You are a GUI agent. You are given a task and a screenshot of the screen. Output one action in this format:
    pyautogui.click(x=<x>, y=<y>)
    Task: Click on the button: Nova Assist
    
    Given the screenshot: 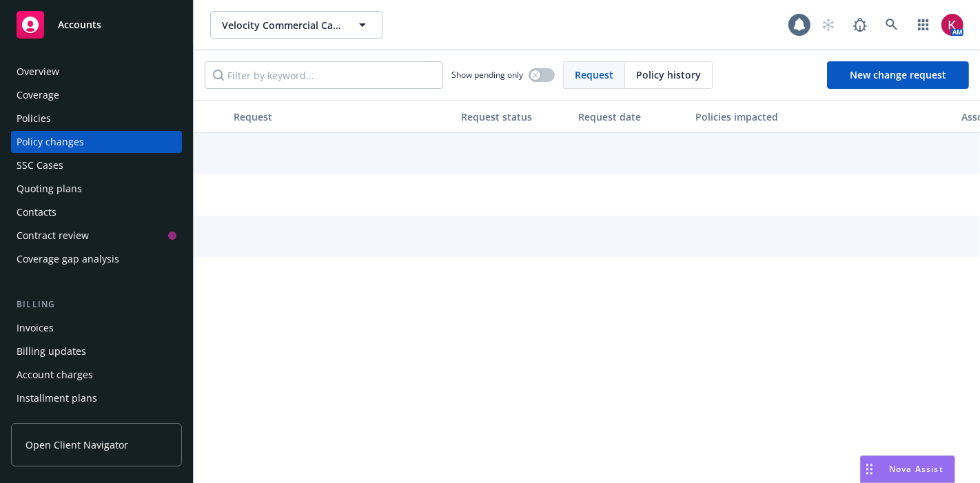 What is the action you would take?
    pyautogui.click(x=908, y=470)
    